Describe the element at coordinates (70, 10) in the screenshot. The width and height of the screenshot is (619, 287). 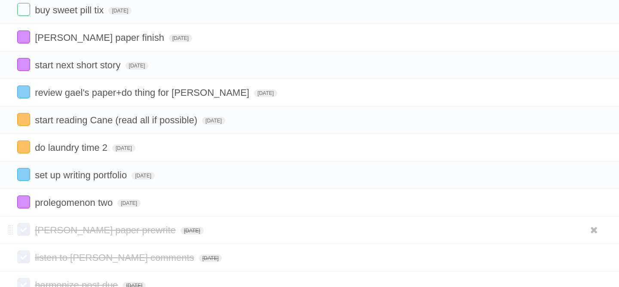
I see `span: buy sweet pill tix` at that location.